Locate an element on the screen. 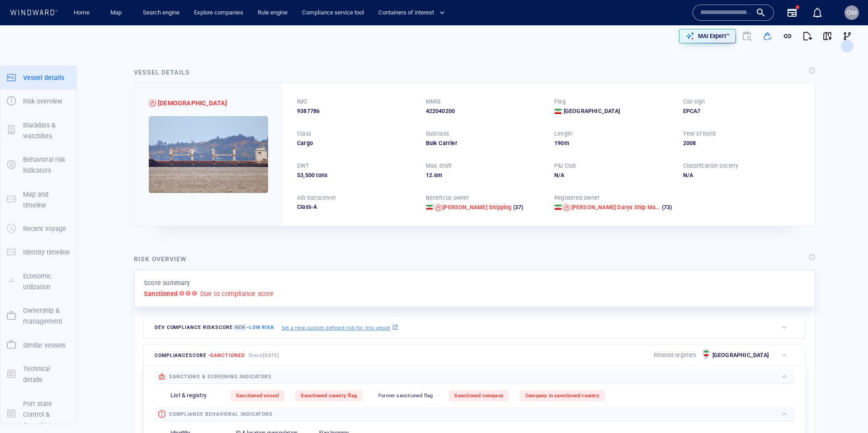 Image resolution: width=868 pixels, height=433 pixels. p: Class is located at coordinates (304, 134).